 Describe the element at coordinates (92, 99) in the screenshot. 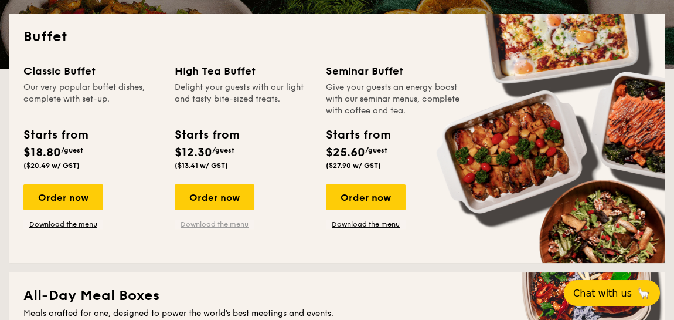

I see `div: Our very popular buffet dishes, complete with set-up.` at that location.